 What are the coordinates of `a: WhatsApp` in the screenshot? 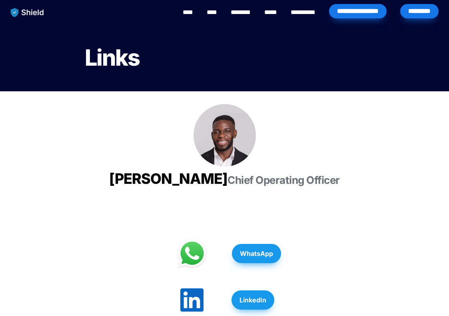 It's located at (257, 253).